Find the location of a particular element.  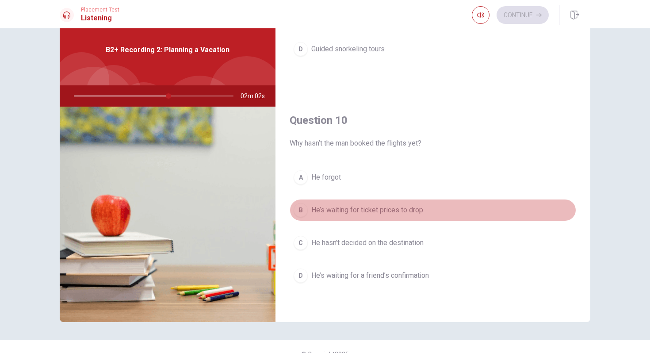

span: He hasn’t decided on the destination is located at coordinates (367, 243).